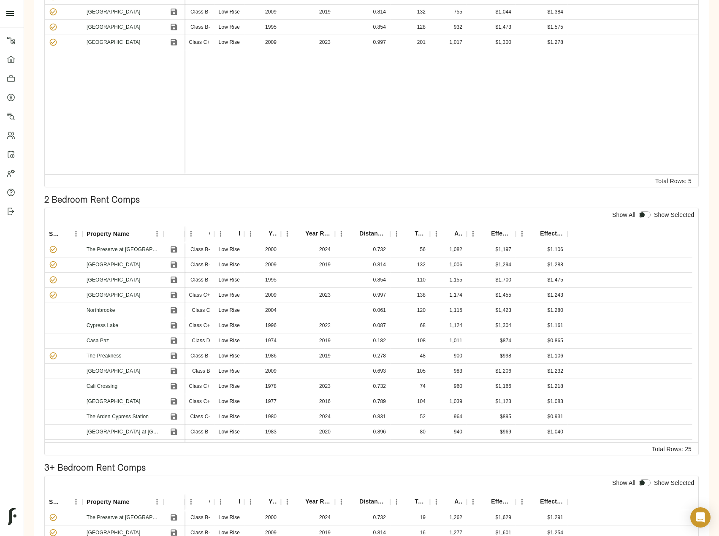 The image size is (719, 536). What do you see at coordinates (102, 386) in the screenshot?
I see `a: Cali Crossing` at bounding box center [102, 386].